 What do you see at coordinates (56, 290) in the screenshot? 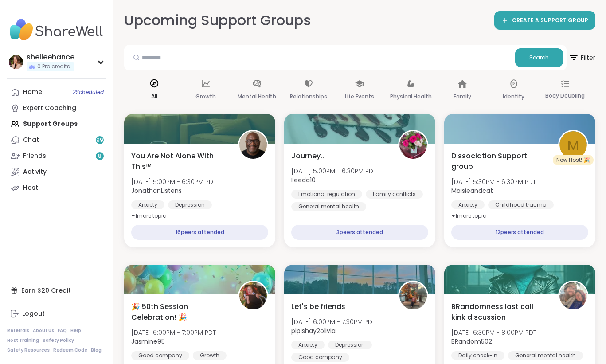
I see `div: Earn $20 Credit` at bounding box center [56, 290].